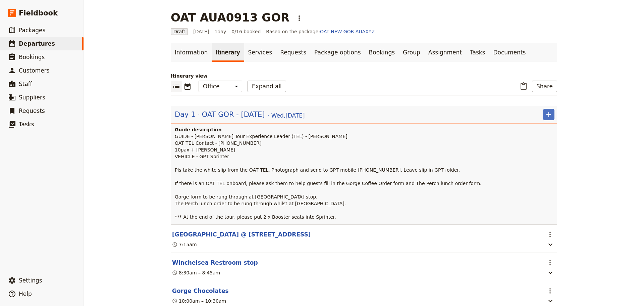 The height and width of the screenshot is (306, 644). What do you see at coordinates (267, 86) in the screenshot?
I see `button: Expand all` at bounding box center [267, 86].